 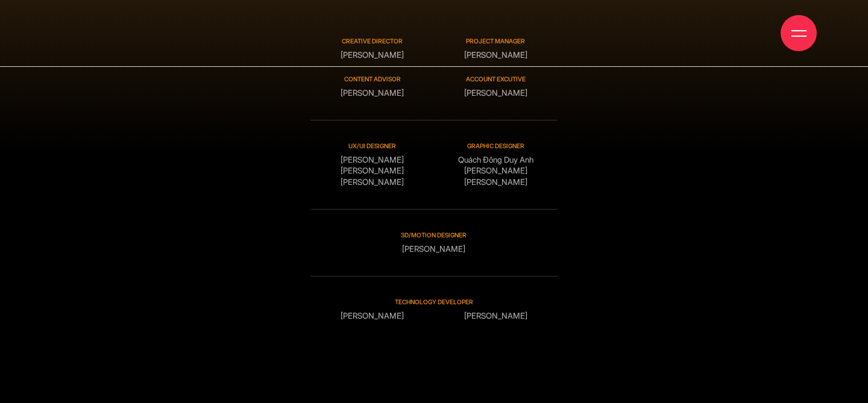 I want to click on small: 3D/Motion designer, so click(x=434, y=234).